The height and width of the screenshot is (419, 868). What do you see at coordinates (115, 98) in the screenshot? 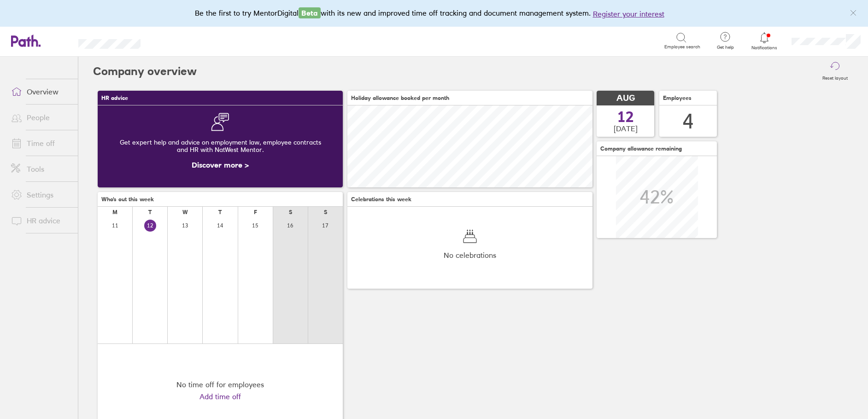
I see `span: HR advice` at bounding box center [115, 98].